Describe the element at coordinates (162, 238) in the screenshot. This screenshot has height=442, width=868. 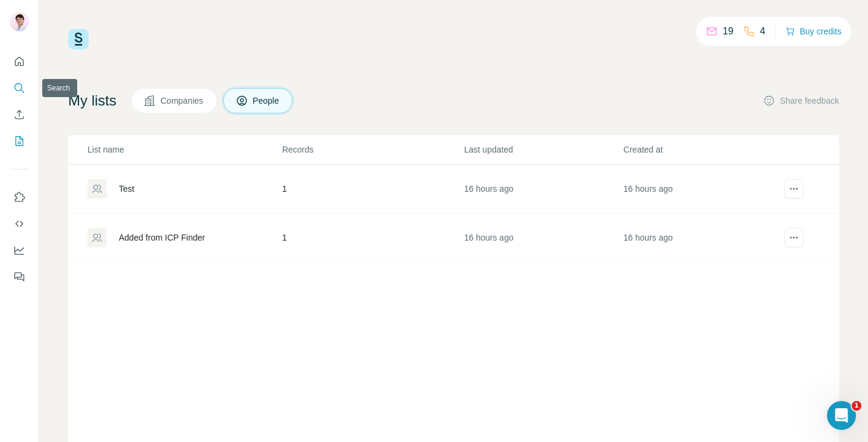
I see `div: Added from ICP Finder` at that location.